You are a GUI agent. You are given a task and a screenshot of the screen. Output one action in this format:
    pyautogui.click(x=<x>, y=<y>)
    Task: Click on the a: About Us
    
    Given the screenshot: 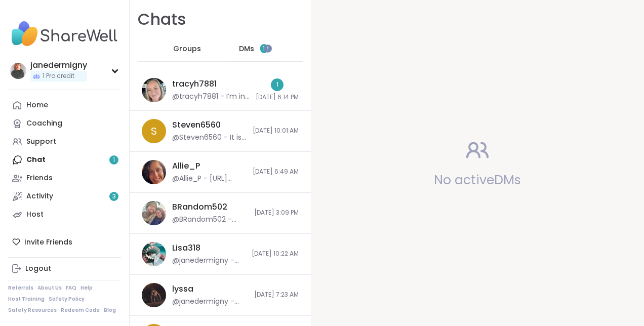 What is the action you would take?
    pyautogui.click(x=49, y=288)
    